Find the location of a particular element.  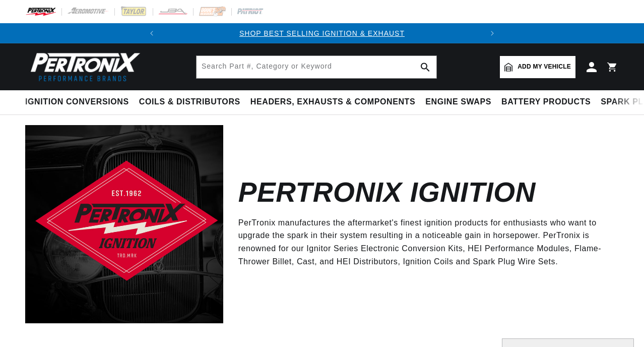

span: Battery Products is located at coordinates (546, 102).